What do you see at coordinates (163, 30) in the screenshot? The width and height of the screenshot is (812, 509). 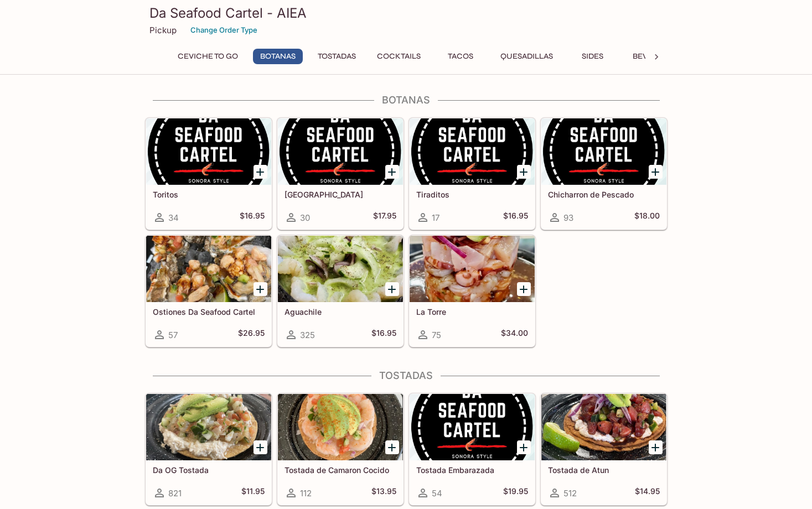 I see `p: Pickup` at bounding box center [163, 30].